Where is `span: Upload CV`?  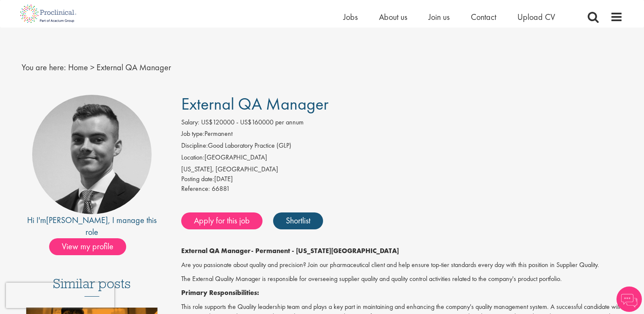 span: Upload CV is located at coordinates (536, 17).